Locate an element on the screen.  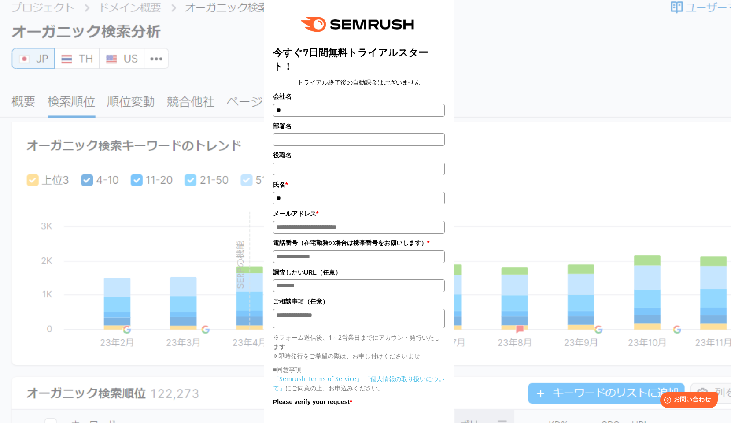
span: お問い合わせ is located at coordinates (40, 11).